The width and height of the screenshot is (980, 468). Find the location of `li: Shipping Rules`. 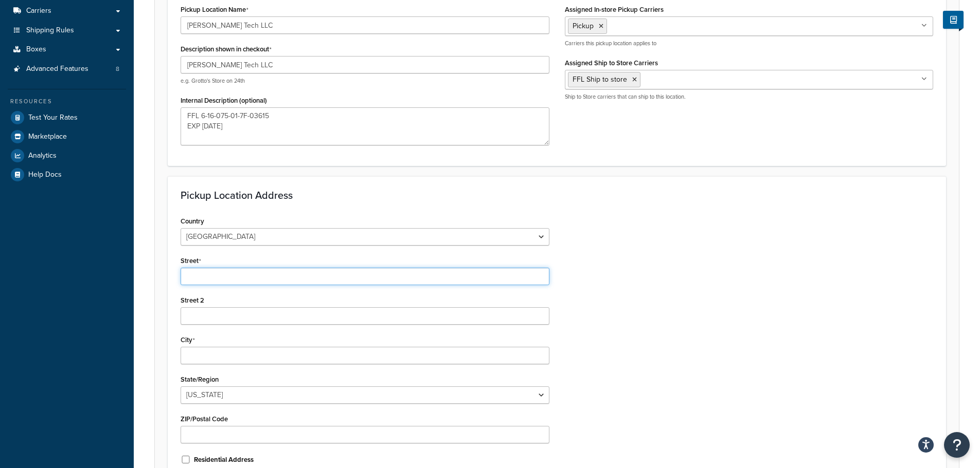

li: Shipping Rules is located at coordinates (66, 30).